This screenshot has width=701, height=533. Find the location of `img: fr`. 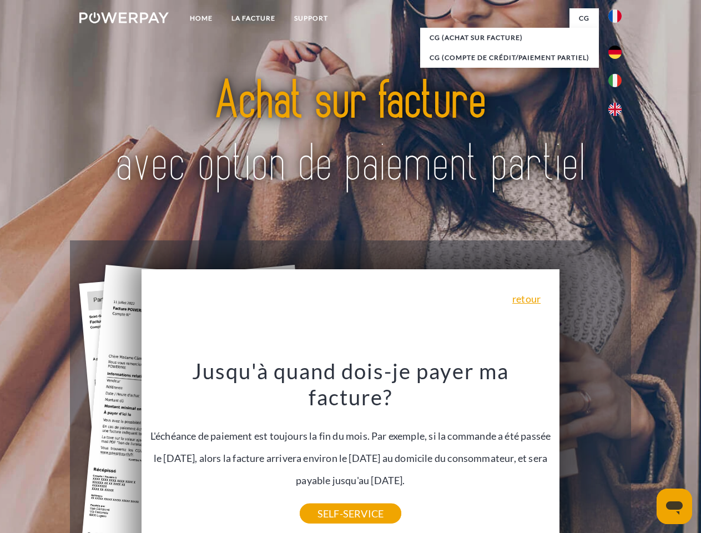

img: fr is located at coordinates (615, 16).